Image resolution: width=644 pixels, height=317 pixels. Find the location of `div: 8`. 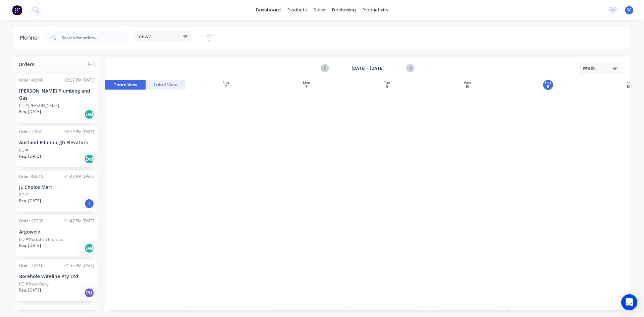

div: 8 is located at coordinates (306, 87).